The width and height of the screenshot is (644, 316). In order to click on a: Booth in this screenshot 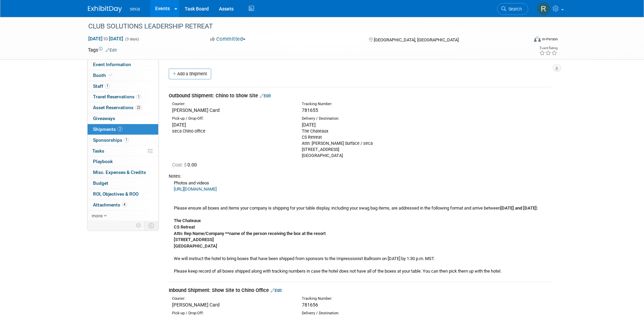, I will do `click(123, 75)`.